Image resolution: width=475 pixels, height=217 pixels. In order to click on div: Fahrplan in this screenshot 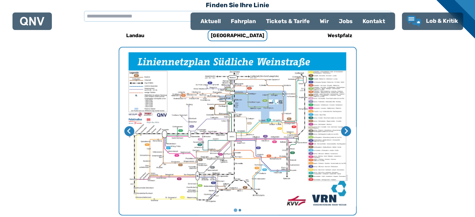, I will do `click(243, 21)`.